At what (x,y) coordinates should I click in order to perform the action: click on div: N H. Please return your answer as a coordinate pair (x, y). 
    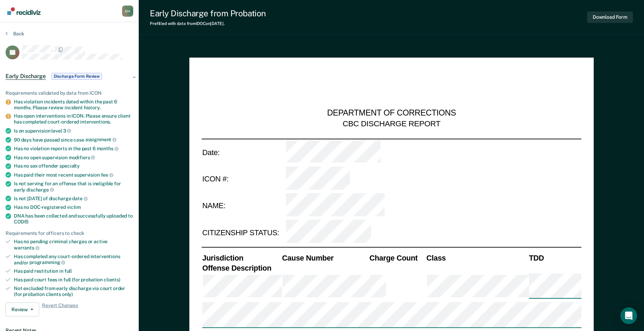
    Looking at the image, I should click on (127, 11).